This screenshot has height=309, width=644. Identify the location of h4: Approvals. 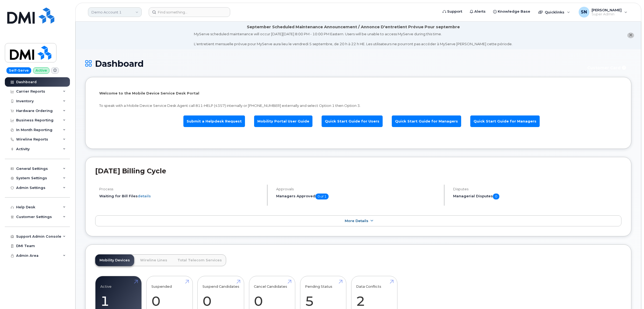
(358, 189).